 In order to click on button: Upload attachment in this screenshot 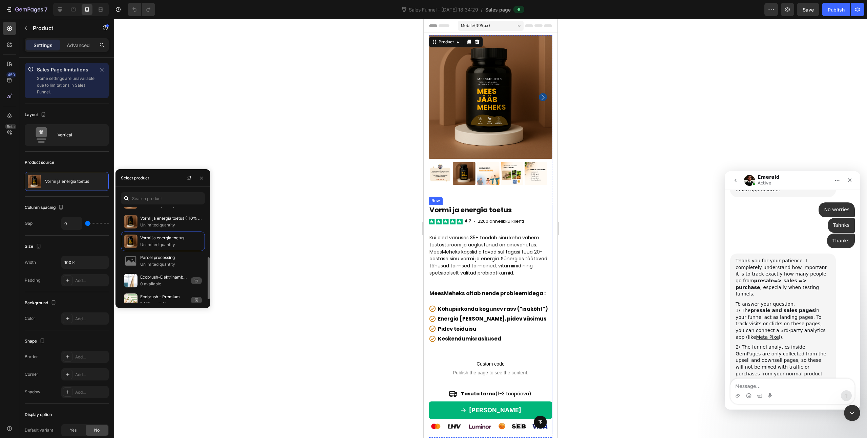, I will do `click(13, 225)`.